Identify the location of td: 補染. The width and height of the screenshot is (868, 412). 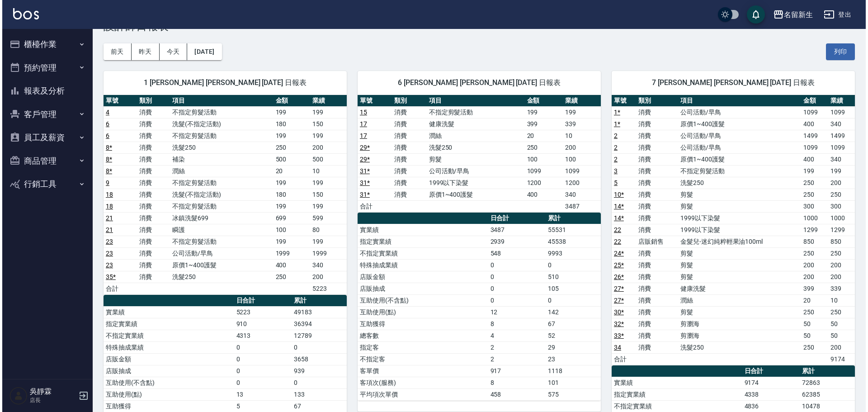
(219, 159).